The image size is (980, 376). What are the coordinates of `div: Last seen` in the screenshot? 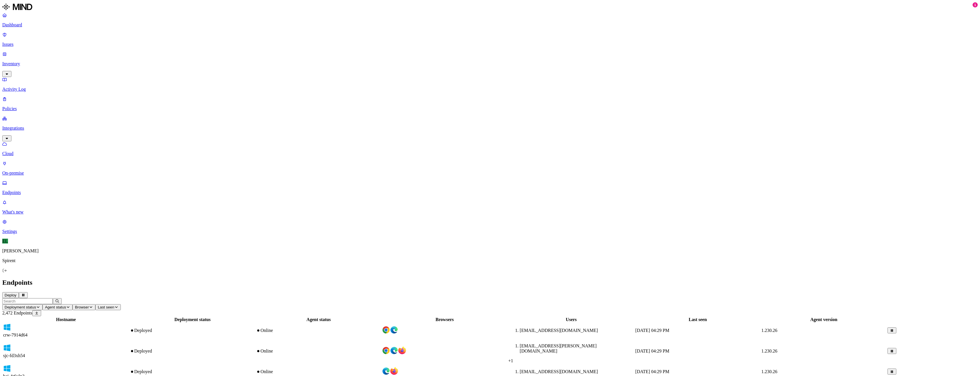 It's located at (698, 320).